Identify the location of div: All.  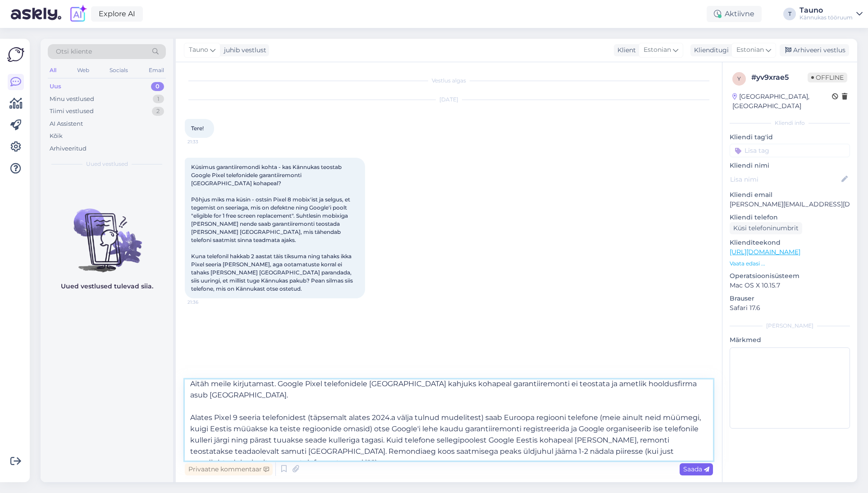
(52, 70).